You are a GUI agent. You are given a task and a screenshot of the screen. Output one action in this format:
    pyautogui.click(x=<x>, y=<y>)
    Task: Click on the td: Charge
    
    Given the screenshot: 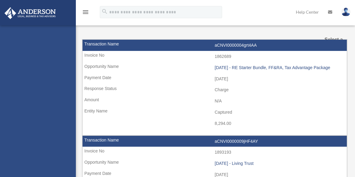 What is the action you would take?
    pyautogui.click(x=214, y=90)
    